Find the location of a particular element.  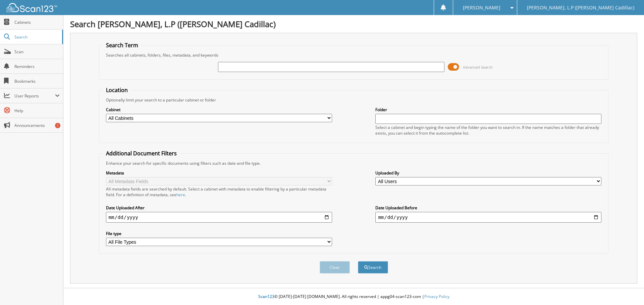

label: Cabinet is located at coordinates (219, 110).